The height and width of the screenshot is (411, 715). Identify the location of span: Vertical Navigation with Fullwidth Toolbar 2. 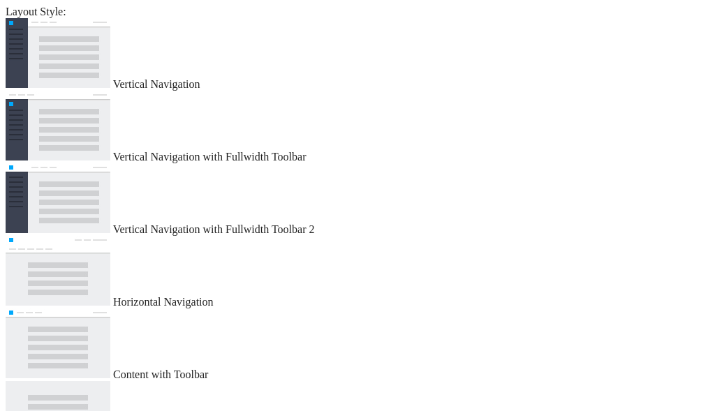
(214, 229).